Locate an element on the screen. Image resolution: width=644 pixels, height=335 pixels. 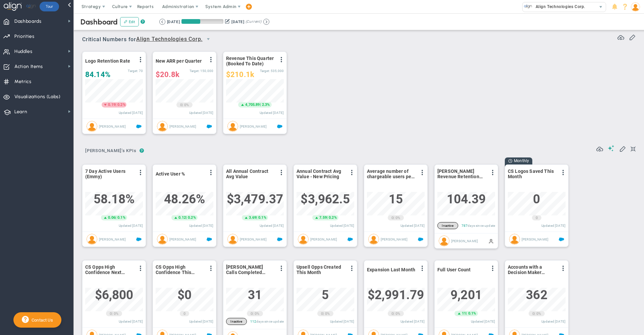
span: Salesforce Enabled<br ></span>That Was Easy is located at coordinates (139, 240).